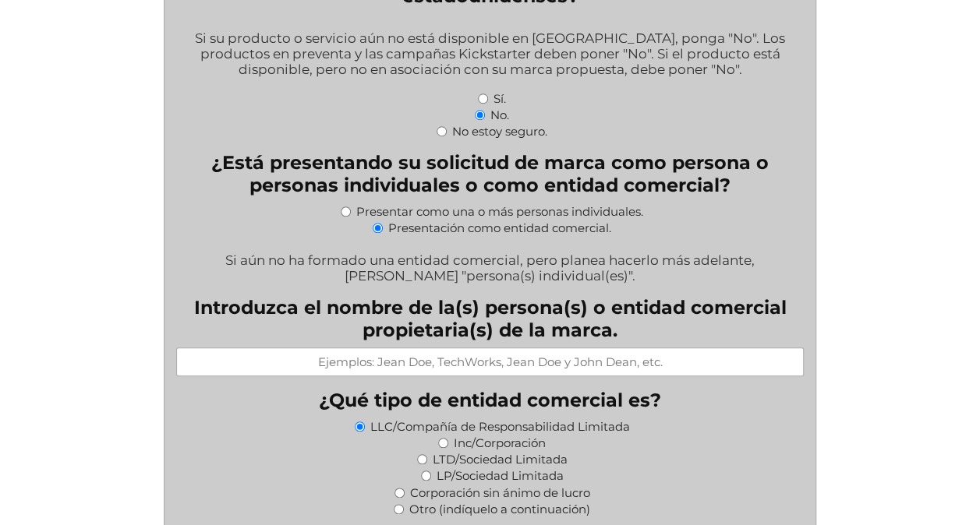  Describe the element at coordinates (489, 174) in the screenshot. I see `legend: ¿Está presentando su solicitud de marca como persona o personas individuales o como entidad comer...` at that location.